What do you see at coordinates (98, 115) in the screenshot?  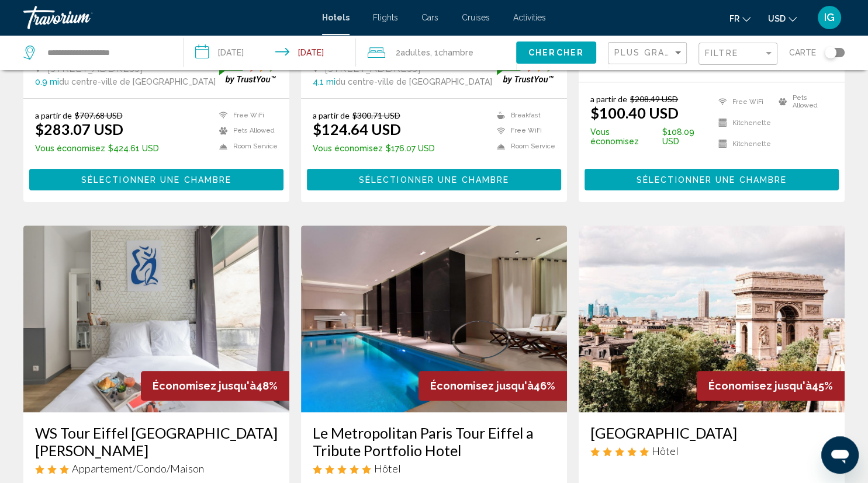 I see `del: $707.68 USD` at bounding box center [98, 115].